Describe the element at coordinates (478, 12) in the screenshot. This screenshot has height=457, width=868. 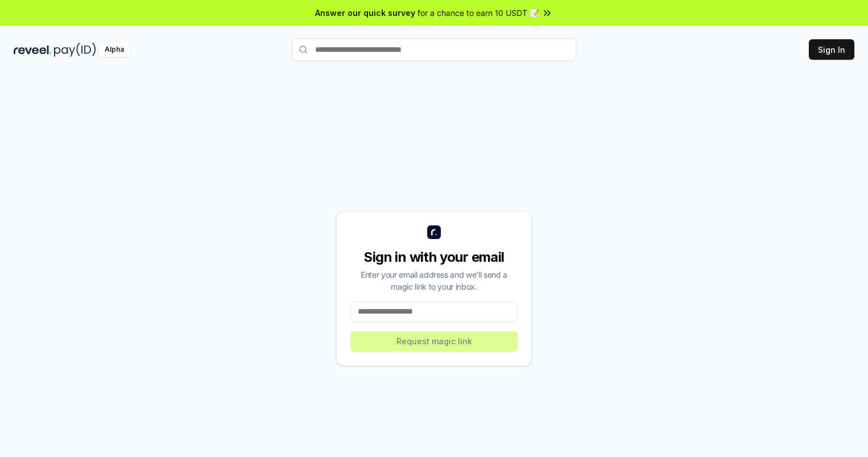
I see `span: for a chance to earn 10 USDT 📝` at that location.